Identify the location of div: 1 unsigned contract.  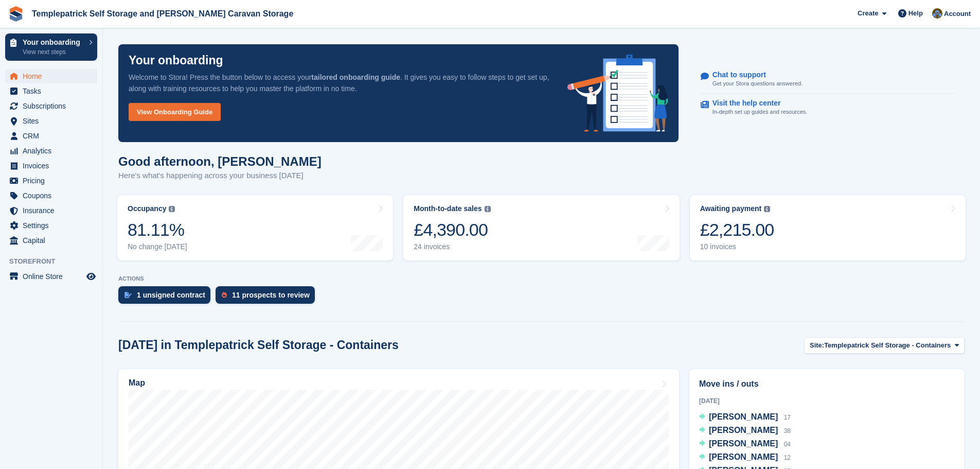
(171, 295).